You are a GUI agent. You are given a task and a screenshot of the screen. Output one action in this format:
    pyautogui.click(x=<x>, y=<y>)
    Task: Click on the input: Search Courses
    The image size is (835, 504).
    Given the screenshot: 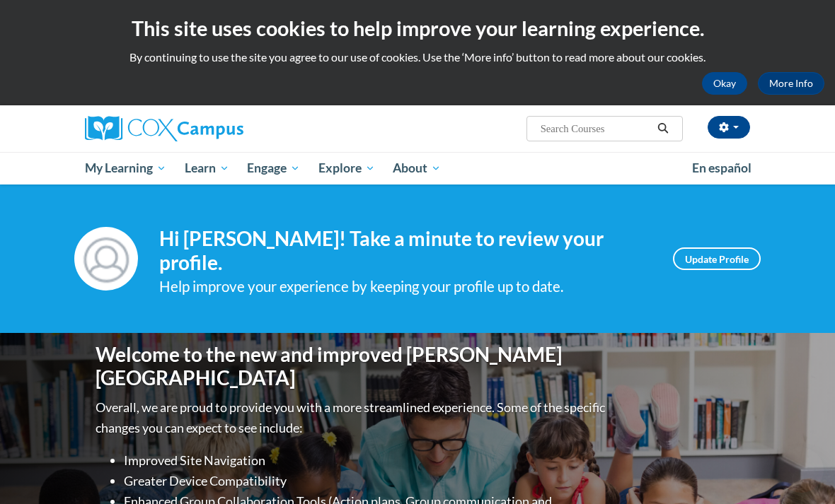 What is the action you would take?
    pyautogui.click(x=596, y=129)
    